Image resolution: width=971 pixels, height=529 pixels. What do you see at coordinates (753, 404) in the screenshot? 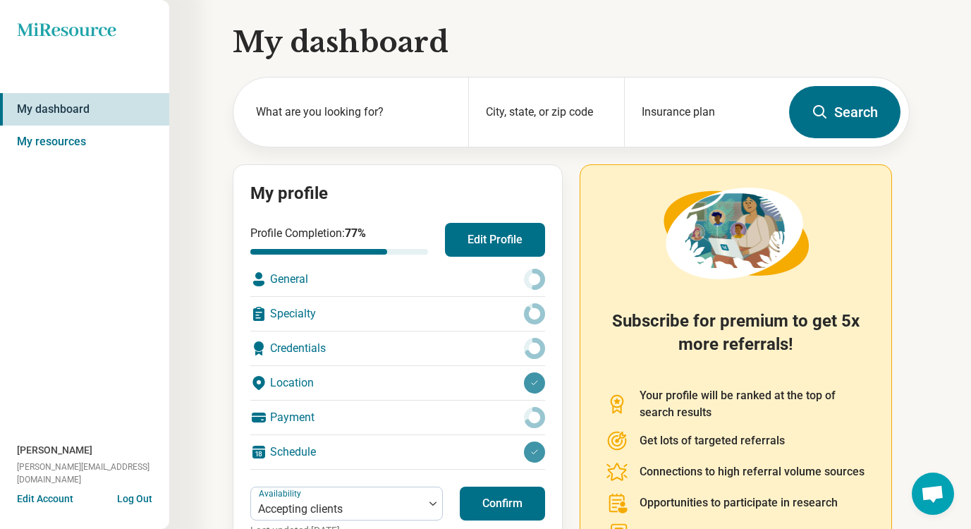
I see `p: Your profile will be ranked at the top of search results` at bounding box center [753, 404].